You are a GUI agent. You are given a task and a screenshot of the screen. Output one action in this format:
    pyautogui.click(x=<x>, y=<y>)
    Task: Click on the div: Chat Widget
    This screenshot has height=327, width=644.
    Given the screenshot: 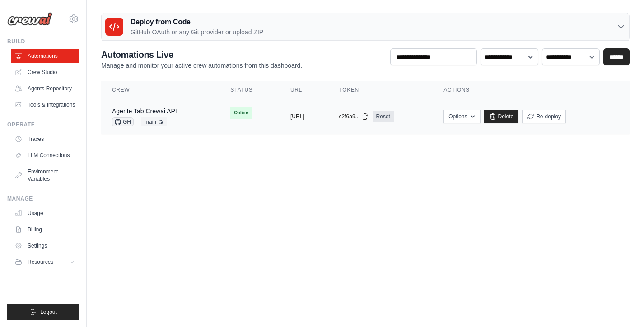 What is the action you would take?
    pyautogui.click(x=622, y=305)
    